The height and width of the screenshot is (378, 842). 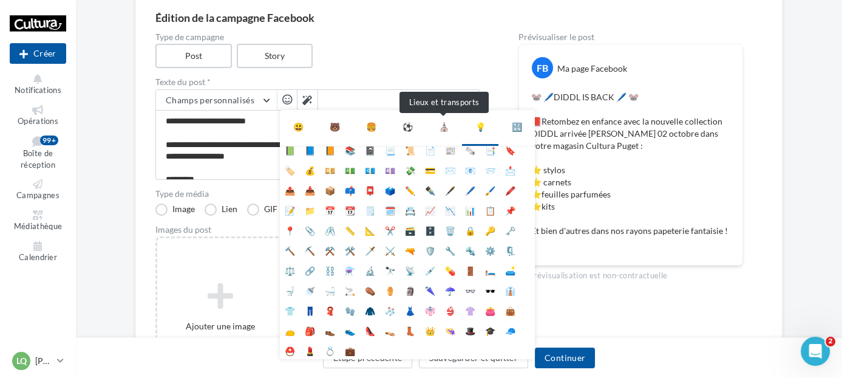 I want to click on label: Lien, so click(x=221, y=209).